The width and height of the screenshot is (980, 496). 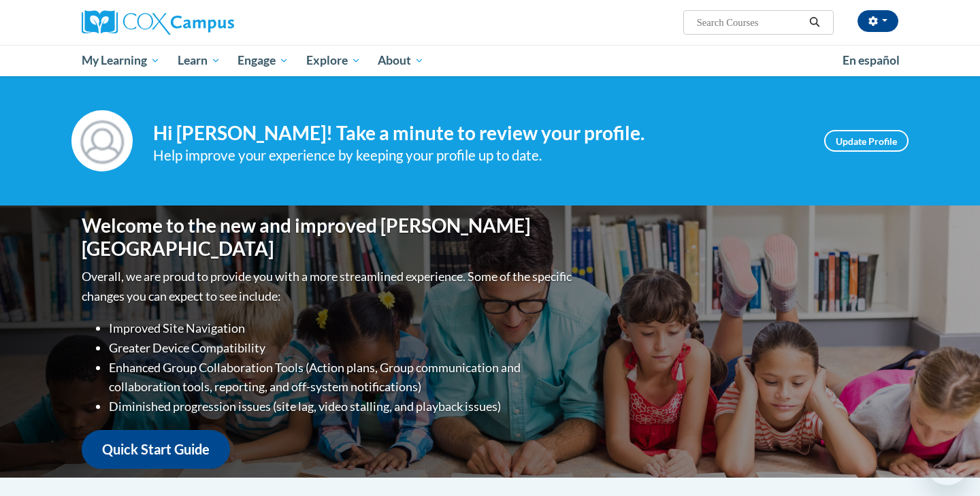 I want to click on a: Quick Start Guide, so click(x=156, y=449).